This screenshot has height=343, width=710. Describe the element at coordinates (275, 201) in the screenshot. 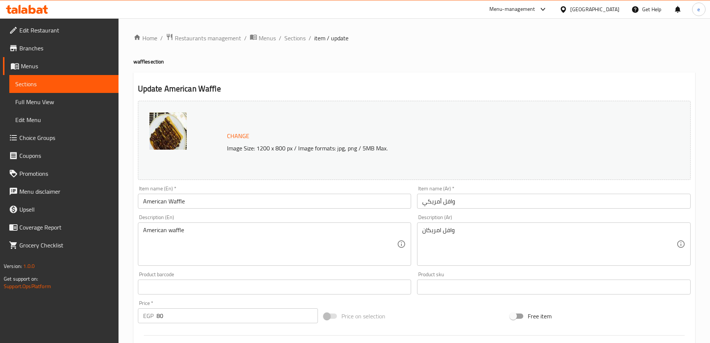

I see `input: Enter name En` at that location.